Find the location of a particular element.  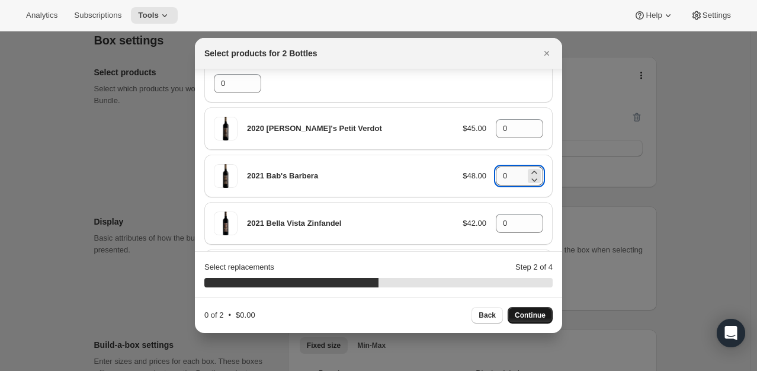

span: Analytics is located at coordinates (41, 15).